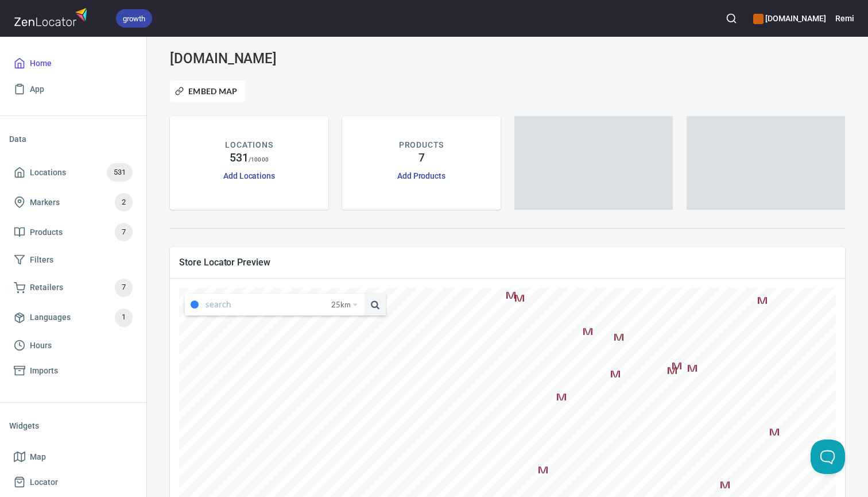 The height and width of the screenshot is (497, 868). What do you see at coordinates (208, 91) in the screenshot?
I see `button: Embed Map` at bounding box center [208, 91].